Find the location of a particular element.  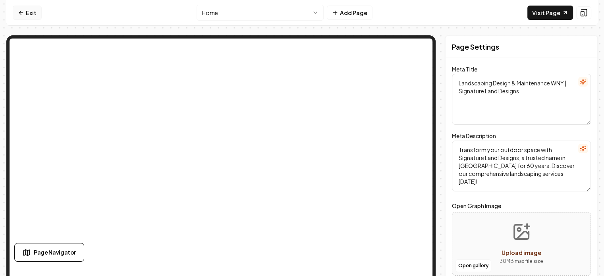

button: Upload image is located at coordinates (521, 244).